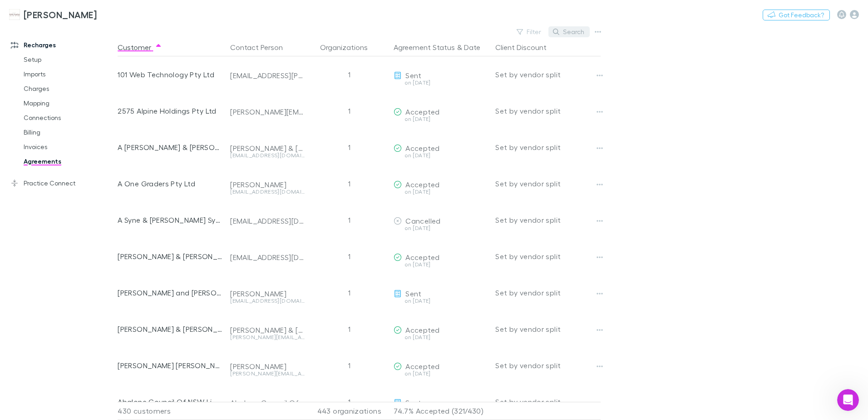  Describe the element at coordinates (170, 75) in the screenshot. I see `div: 101 Web Technology Pty Ltd` at that location.